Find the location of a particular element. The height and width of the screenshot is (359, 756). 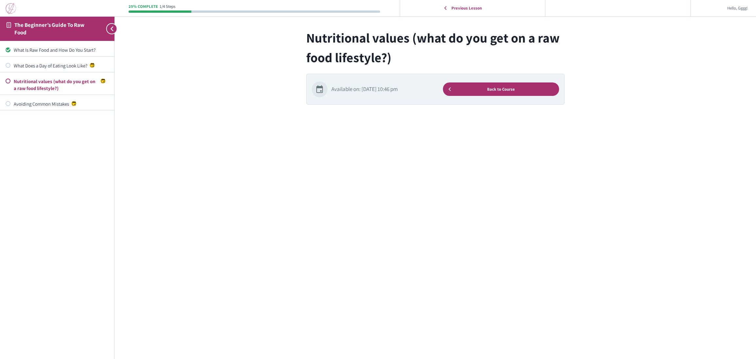

button: Toggle sidebar navigation is located at coordinates (109, 28).